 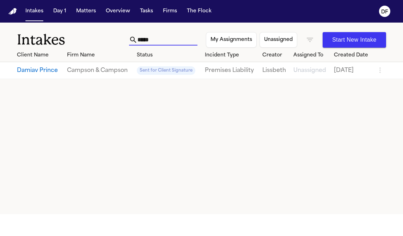 I want to click on div: Created Date, so click(x=352, y=55).